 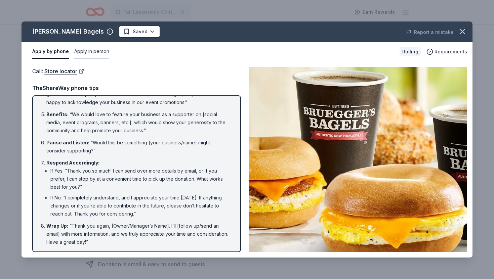 I want to click on li: “Would this be something [your business/name] might consider supporting?”, so click(x=138, y=147).